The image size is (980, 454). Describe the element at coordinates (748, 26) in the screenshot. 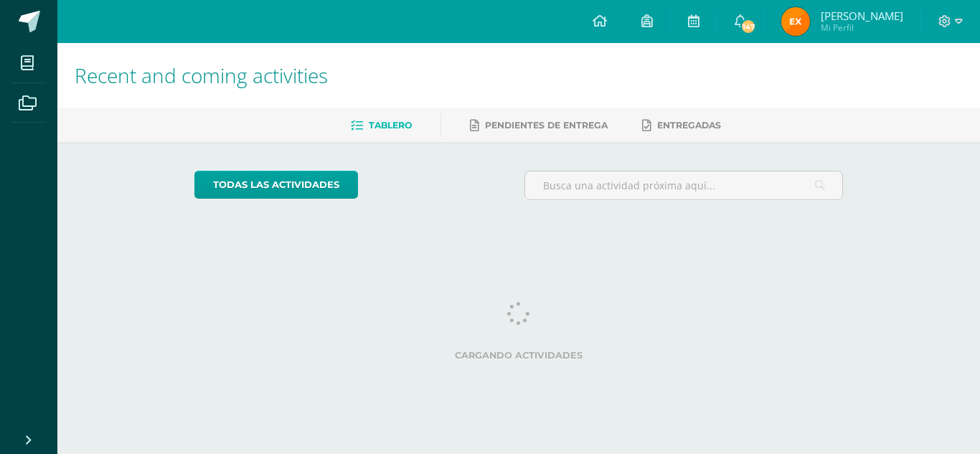

I see `span: 147` at that location.